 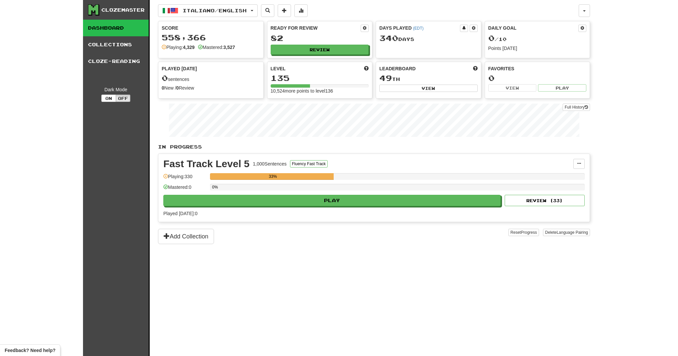 What do you see at coordinates (428, 78) in the screenshot?
I see `div: th` at bounding box center [428, 78].